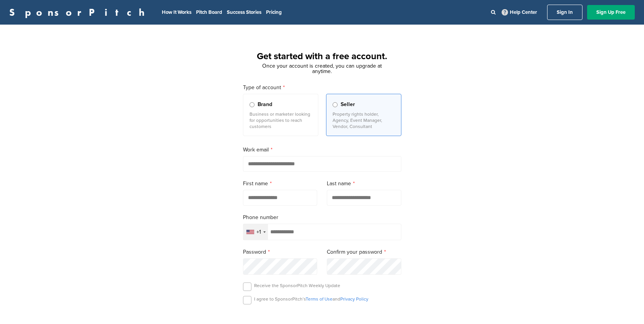 Image resolution: width=644 pixels, height=324 pixels. What do you see at coordinates (322, 217) in the screenshot?
I see `label: Phone number` at bounding box center [322, 217].